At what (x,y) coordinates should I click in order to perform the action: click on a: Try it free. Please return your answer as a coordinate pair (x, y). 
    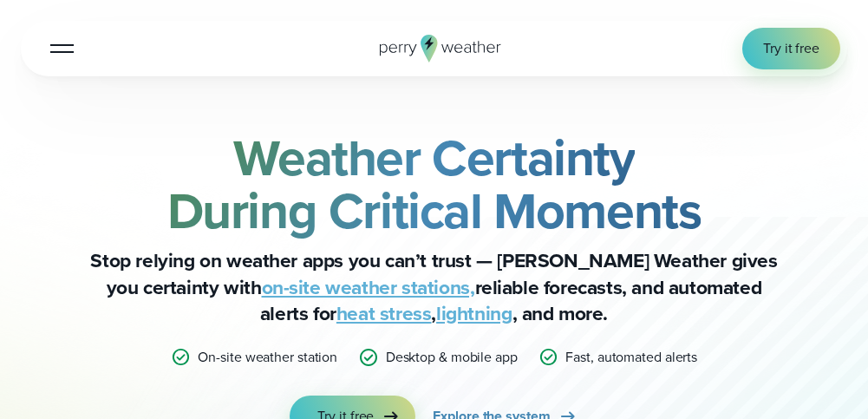
    Looking at the image, I should click on (791, 48).